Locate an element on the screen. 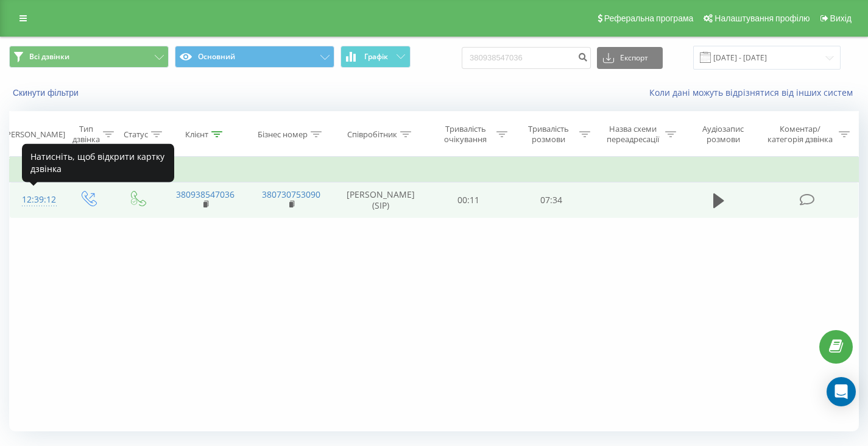  a: 380730753090 is located at coordinates (291, 194).